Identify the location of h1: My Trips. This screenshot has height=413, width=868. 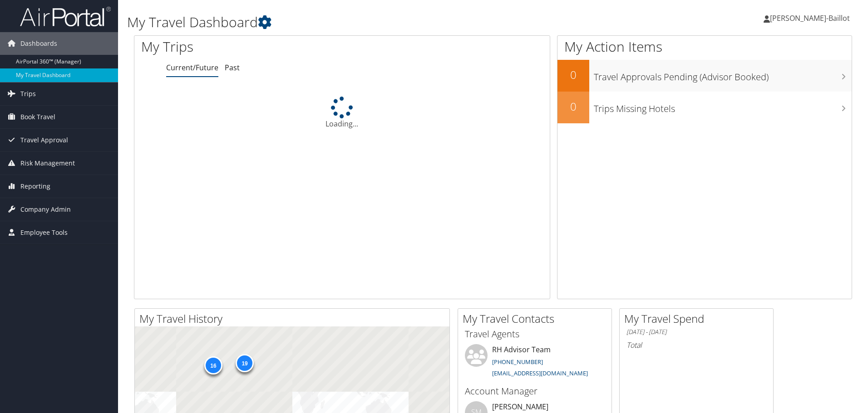
(255, 47).